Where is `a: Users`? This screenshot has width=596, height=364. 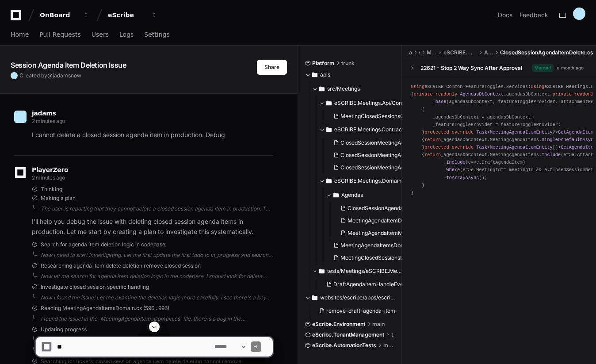
a: Users is located at coordinates (100, 35).